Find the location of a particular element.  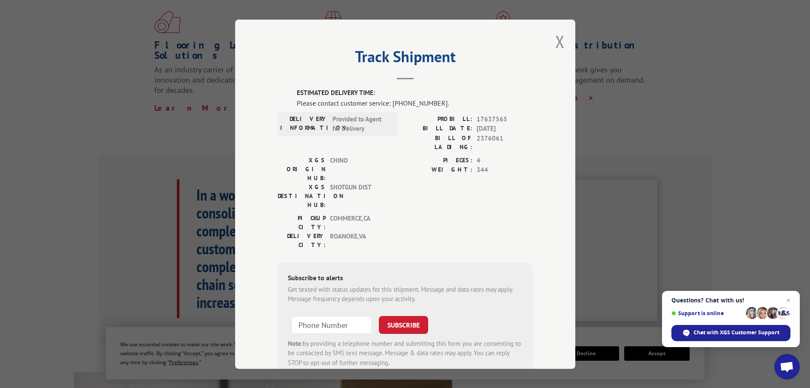

label: PICKUP CITY: is located at coordinates (302, 222).